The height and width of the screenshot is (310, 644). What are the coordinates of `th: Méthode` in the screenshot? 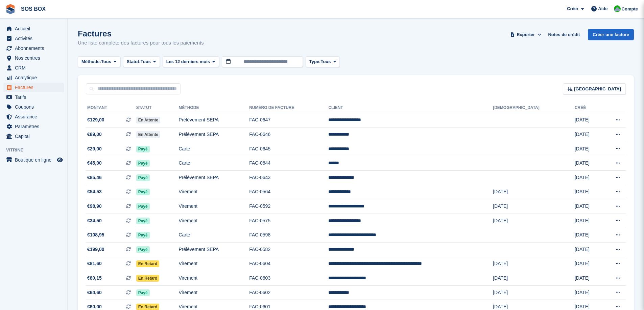 It's located at (214, 108).